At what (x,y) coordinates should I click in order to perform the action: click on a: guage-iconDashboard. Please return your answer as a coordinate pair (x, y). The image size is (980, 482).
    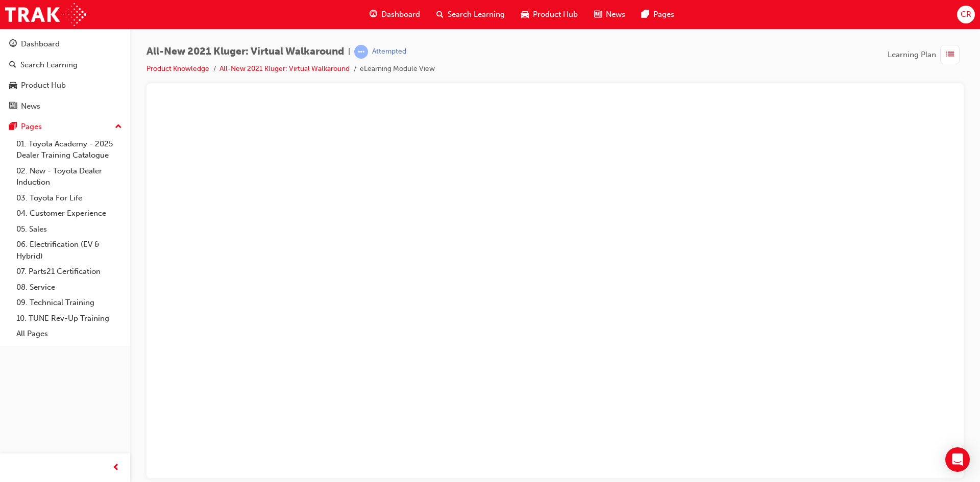
    Looking at the image, I should click on (394, 15).